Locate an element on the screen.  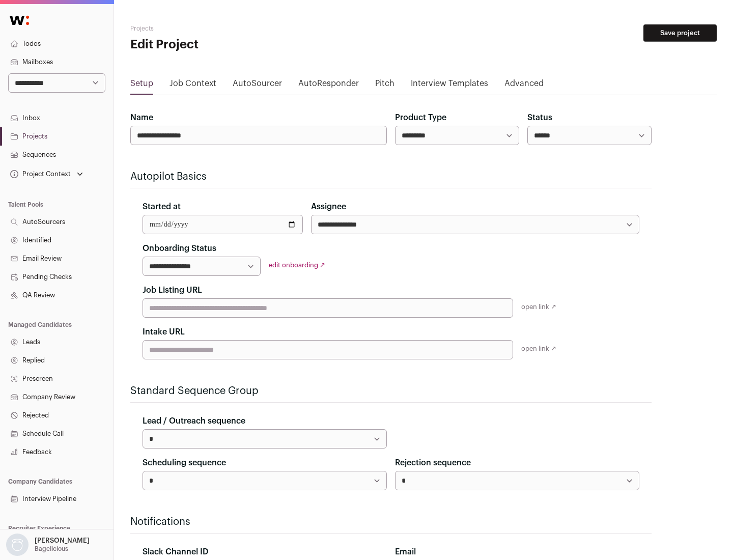
a: Advanced is located at coordinates (524, 85).